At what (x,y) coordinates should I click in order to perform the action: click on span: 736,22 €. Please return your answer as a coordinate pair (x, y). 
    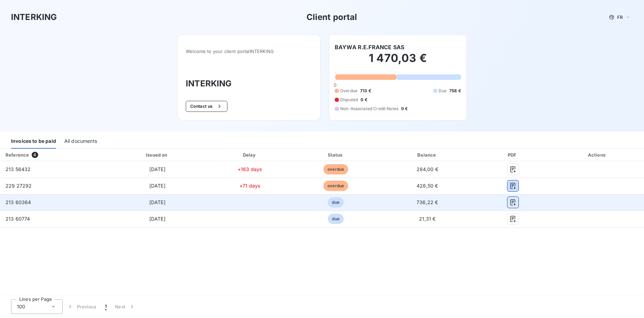
    Looking at the image, I should click on (427, 202).